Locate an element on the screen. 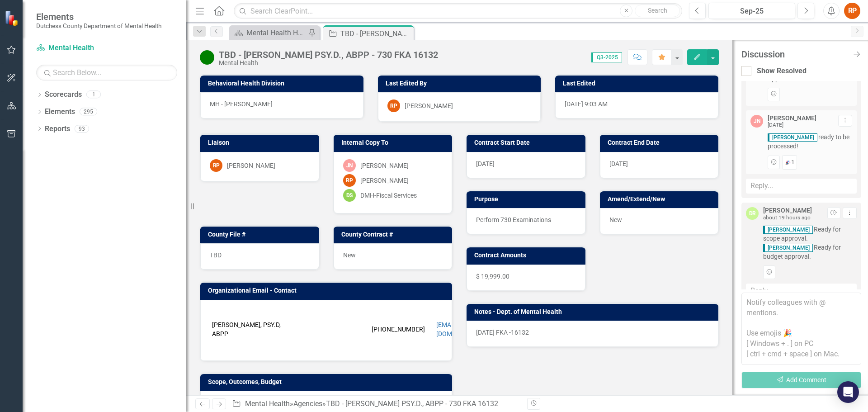  img: Active is located at coordinates (207, 57).